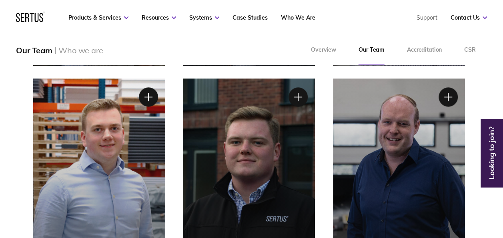 The image size is (503, 238). I want to click on div: Our Team, so click(34, 50).